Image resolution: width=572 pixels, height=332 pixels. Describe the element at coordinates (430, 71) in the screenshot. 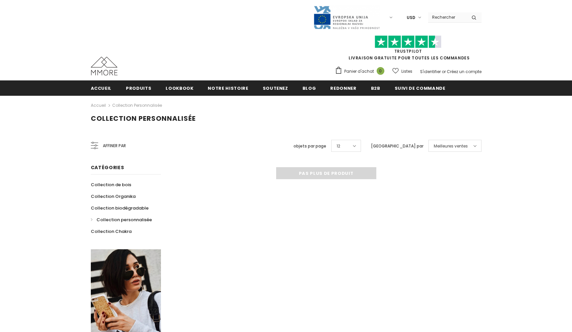

I see `a: S'identifier` at that location.